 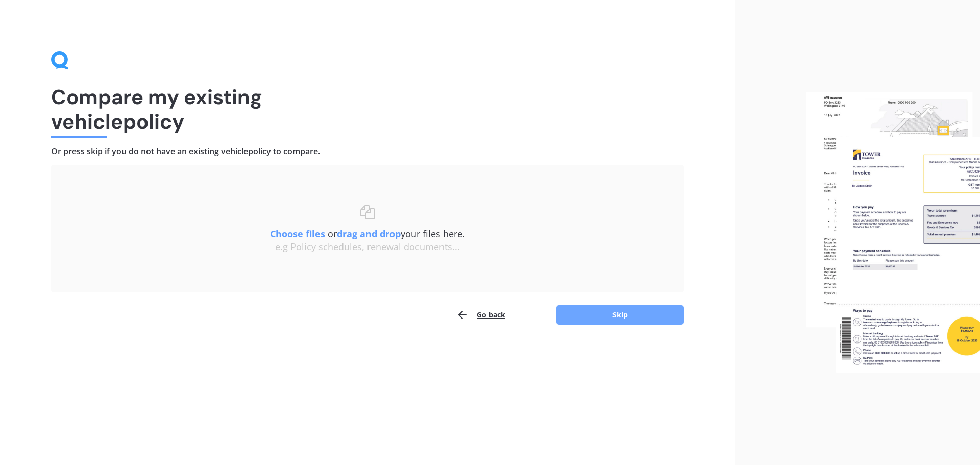 What do you see at coordinates (368, 234) in the screenshot?
I see `b: drag and drop` at bounding box center [368, 234].